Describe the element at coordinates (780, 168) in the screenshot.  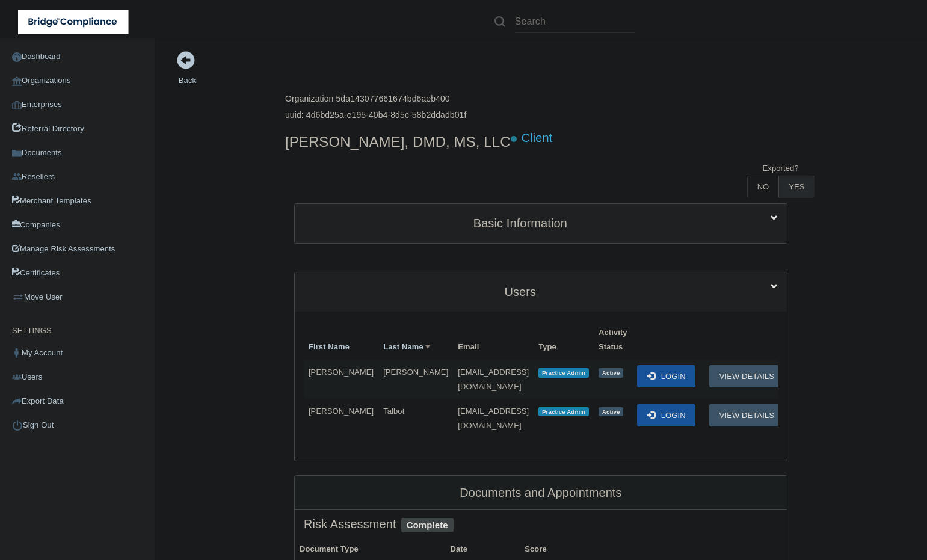
I see `td: Exported?` at that location.